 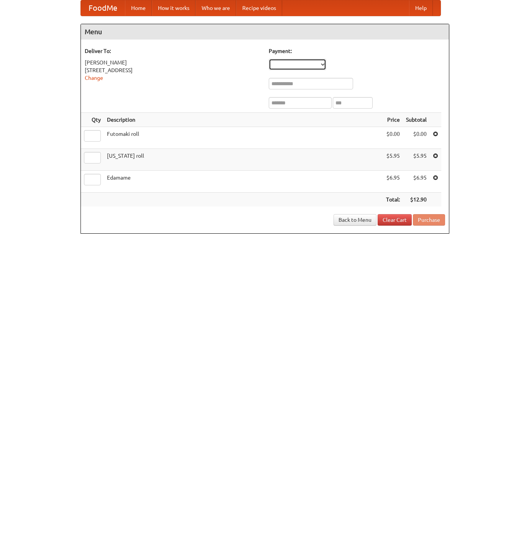 What do you see at coordinates (216, 8) in the screenshot?
I see `a: Who we are` at bounding box center [216, 8].